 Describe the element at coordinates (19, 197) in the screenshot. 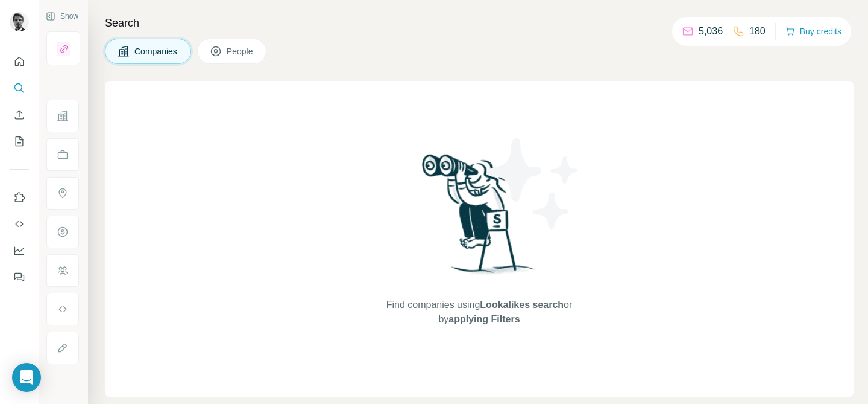

I see `button: Use Surfe on LinkedIn` at that location.